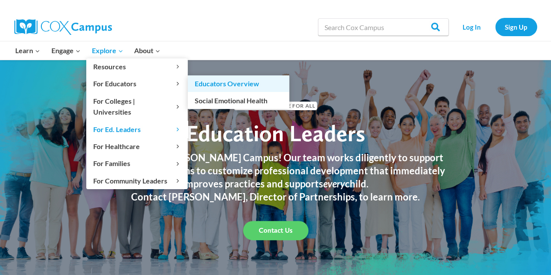 This screenshot has width=551, height=275. Describe the element at coordinates (137, 106) in the screenshot. I see `button: Child menu of For Colleges | Universities` at that location.